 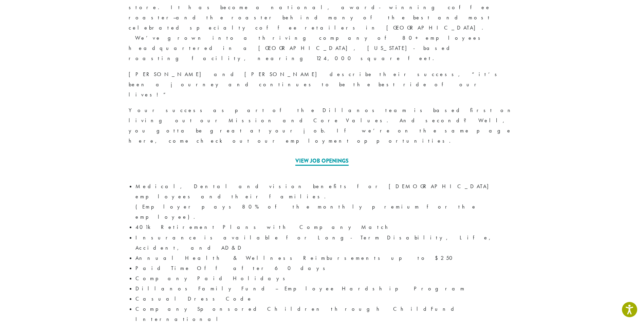 I want to click on p: Your success as part of the Dillanos team is based first on living out our Mission and Core Value..., so click(x=322, y=126).